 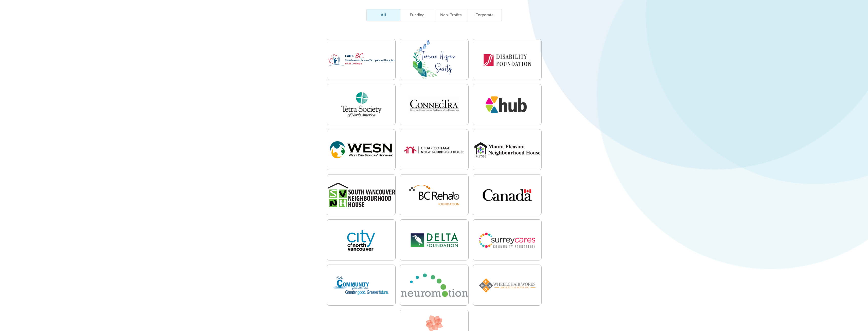 I want to click on img: port-coquitlam-community-foundation-assistlist-partner, so click(x=361, y=286).